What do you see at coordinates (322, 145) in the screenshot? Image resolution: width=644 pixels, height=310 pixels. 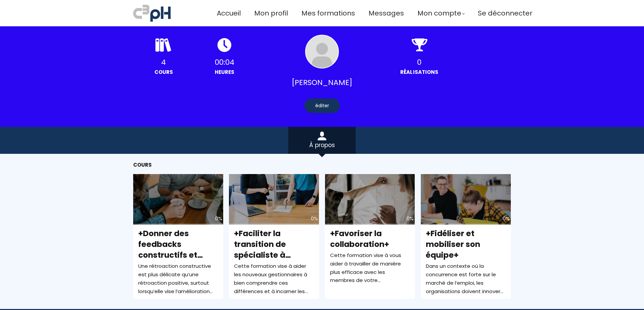 I see `div: À propos` at bounding box center [322, 145].